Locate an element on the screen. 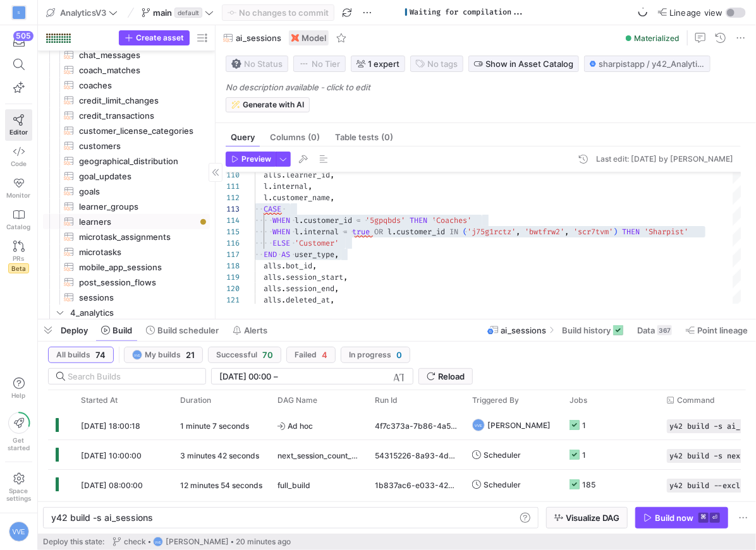 The image size is (756, 550). span: Deploy this state: is located at coordinates (73, 542).